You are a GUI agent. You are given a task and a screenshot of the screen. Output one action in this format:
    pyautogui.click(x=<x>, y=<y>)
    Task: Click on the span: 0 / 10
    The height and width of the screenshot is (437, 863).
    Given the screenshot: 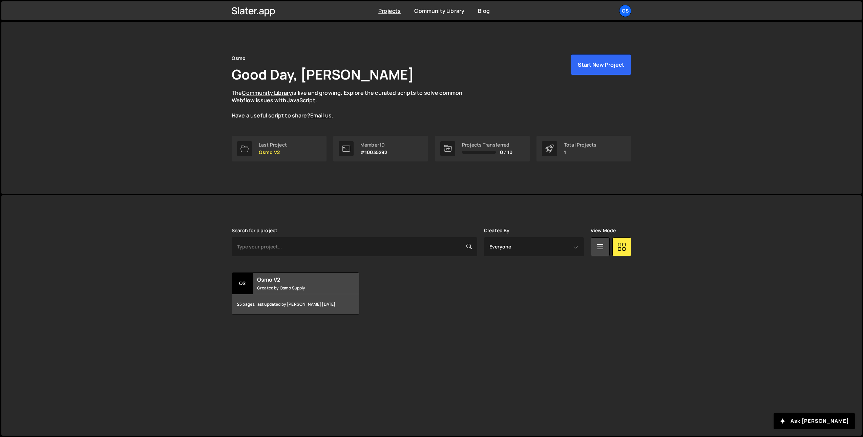 What is the action you would take?
    pyautogui.click(x=506, y=152)
    